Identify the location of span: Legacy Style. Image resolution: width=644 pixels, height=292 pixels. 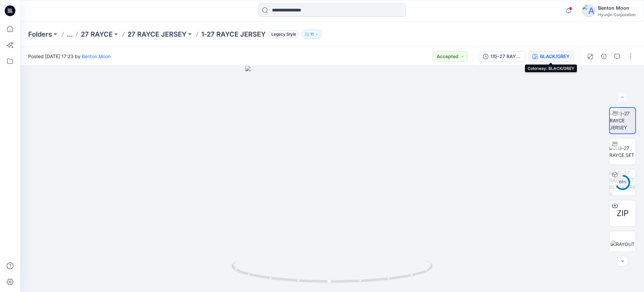
(284, 34).